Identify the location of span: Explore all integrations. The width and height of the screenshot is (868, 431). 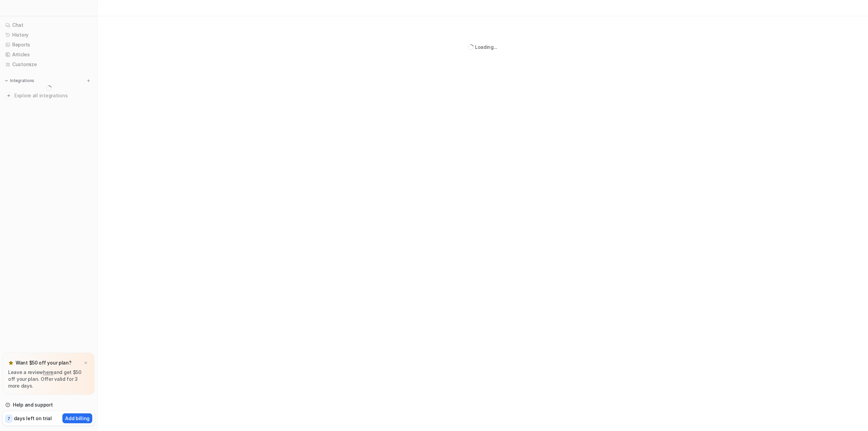
(53, 96).